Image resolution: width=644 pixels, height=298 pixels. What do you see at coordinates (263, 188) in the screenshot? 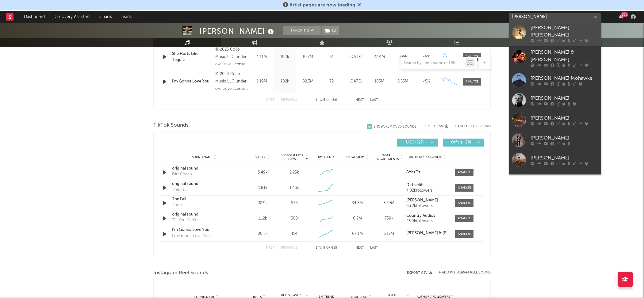
I see `div: 1.81k` at bounding box center [263, 188].